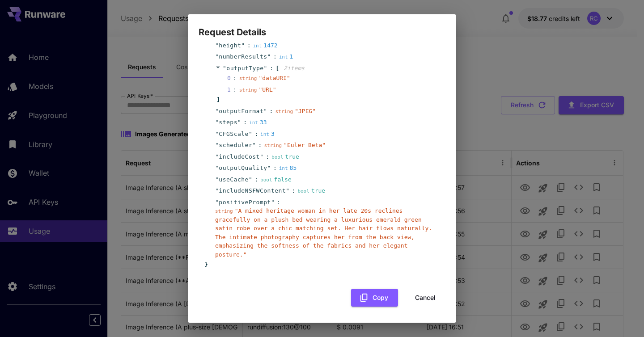  I want to click on span: useCache, so click(234, 180).